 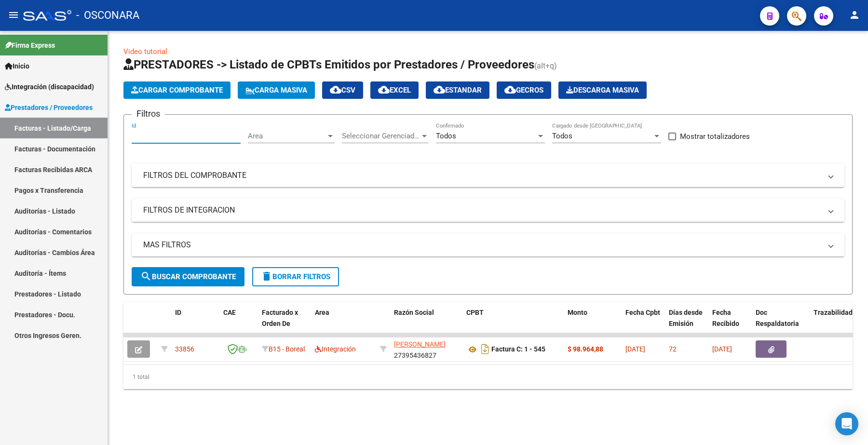 What do you see at coordinates (146, 276) in the screenshot?
I see `mat-icon: search` at bounding box center [146, 276].